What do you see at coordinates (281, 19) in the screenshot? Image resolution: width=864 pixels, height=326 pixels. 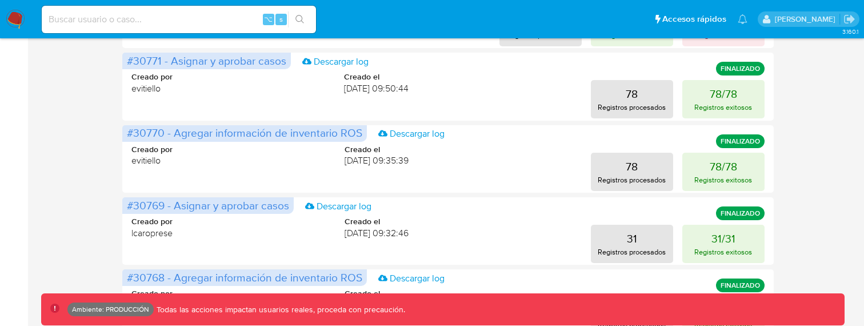 I see `span: s` at bounding box center [281, 19].